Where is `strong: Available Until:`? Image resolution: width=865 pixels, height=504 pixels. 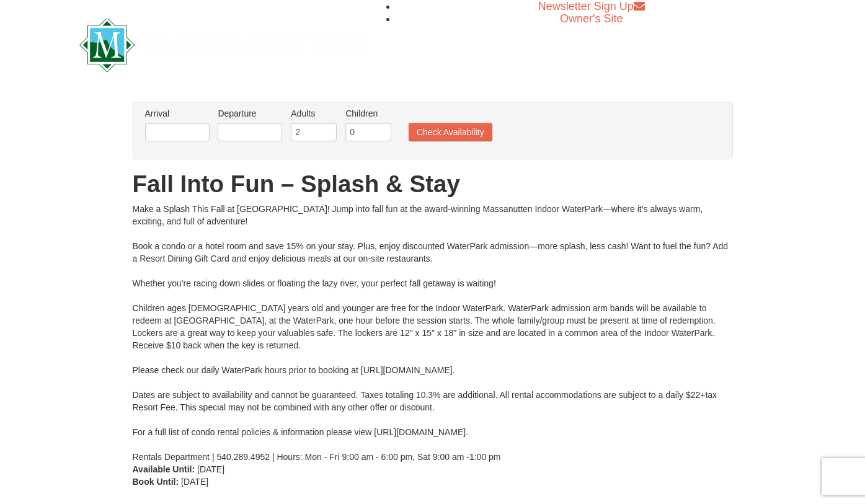
strong: Available Until: is located at coordinates (164, 470).